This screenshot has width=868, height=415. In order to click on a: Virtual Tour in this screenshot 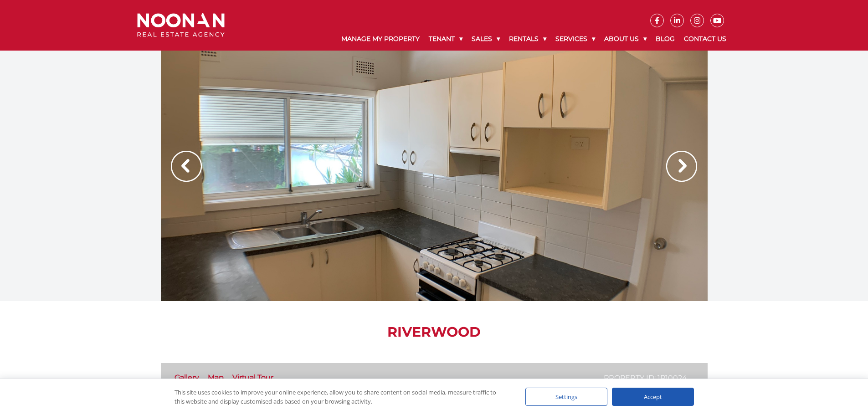, I will do `click(253, 377)`.